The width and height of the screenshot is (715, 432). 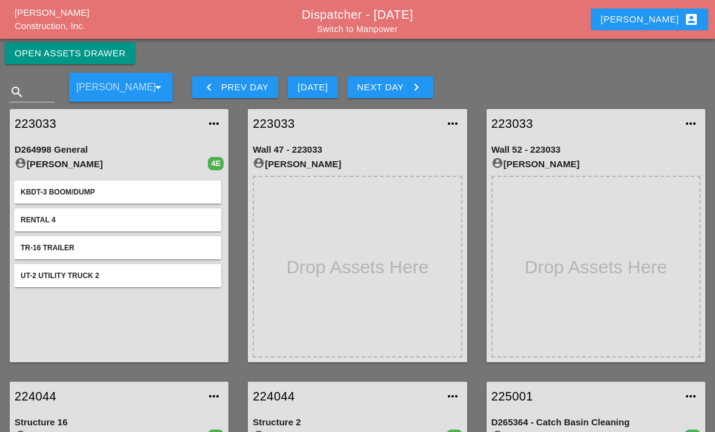 I want to click on div: Structure 2, so click(x=357, y=422).